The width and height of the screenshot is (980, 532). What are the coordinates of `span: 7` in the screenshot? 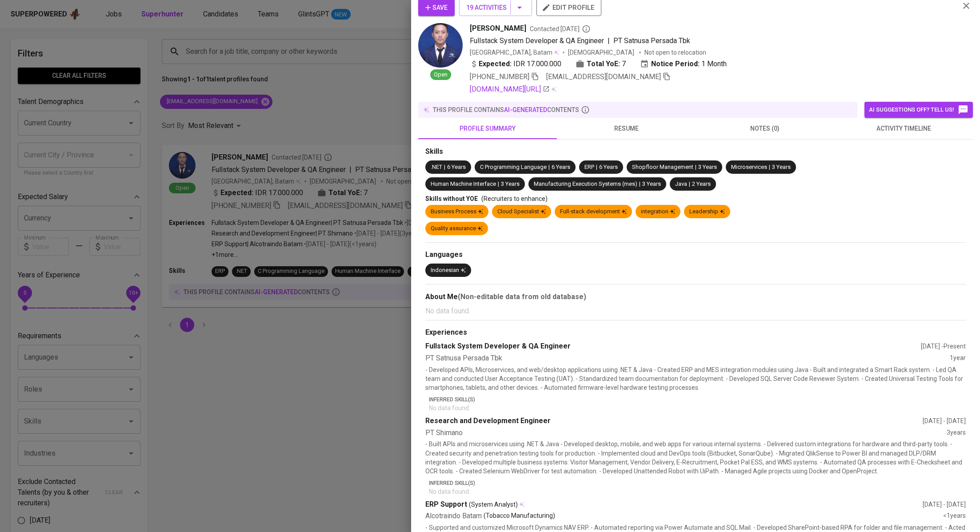 It's located at (624, 64).